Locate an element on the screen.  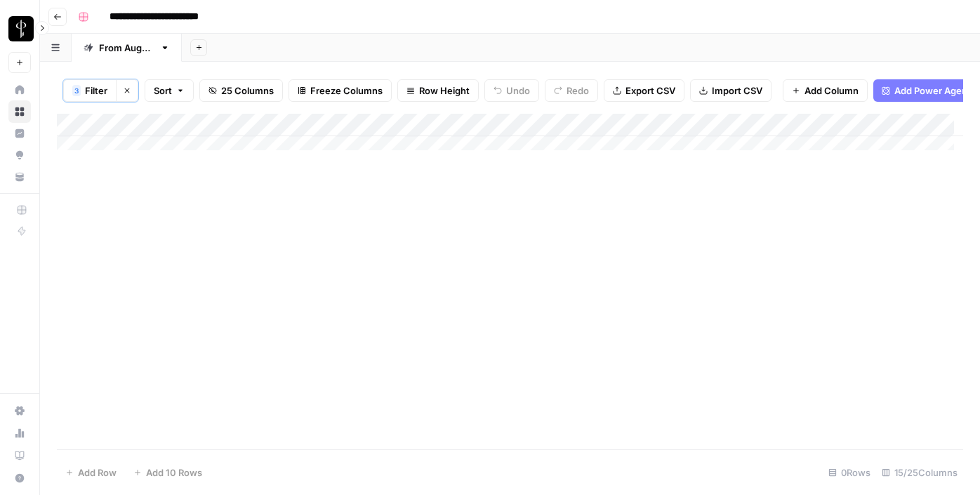
span: Add Row is located at coordinates (97, 473).